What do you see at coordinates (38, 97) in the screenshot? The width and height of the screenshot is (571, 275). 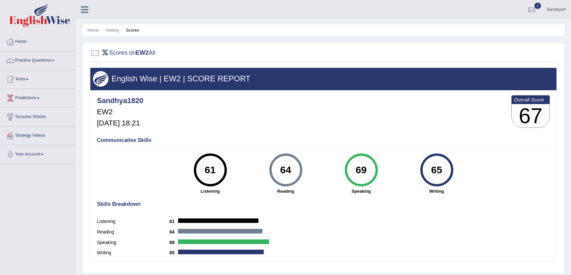 I see `a: Predictions` at bounding box center [38, 97].